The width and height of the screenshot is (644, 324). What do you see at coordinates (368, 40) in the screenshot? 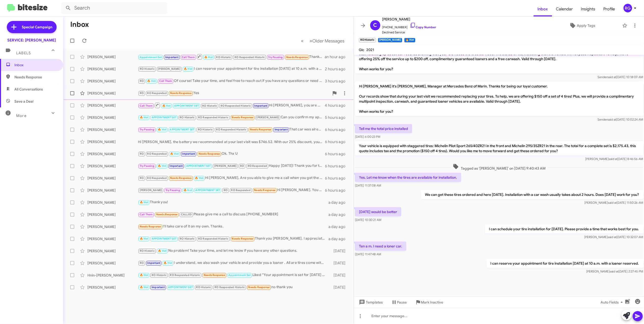
I see `small: RO Historic` at bounding box center [368, 40].